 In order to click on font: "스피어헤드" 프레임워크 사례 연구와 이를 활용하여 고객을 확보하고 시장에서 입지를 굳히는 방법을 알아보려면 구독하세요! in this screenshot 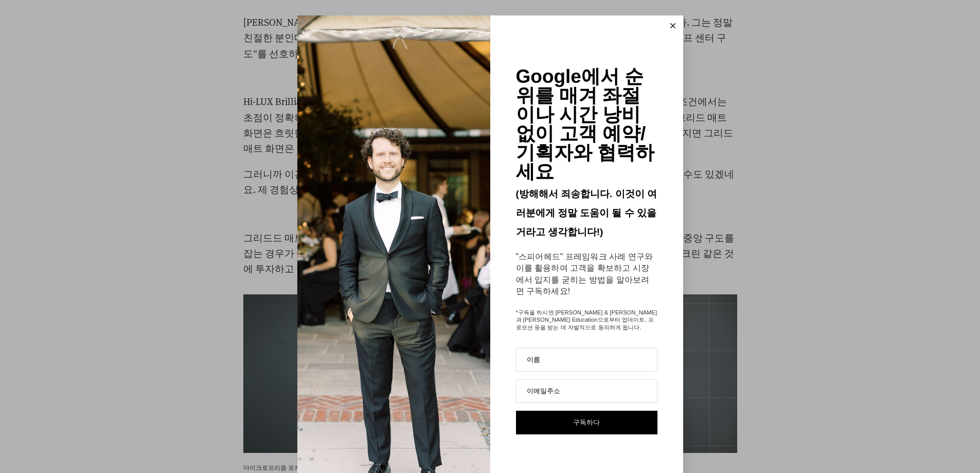, I will do `click(584, 274)`.